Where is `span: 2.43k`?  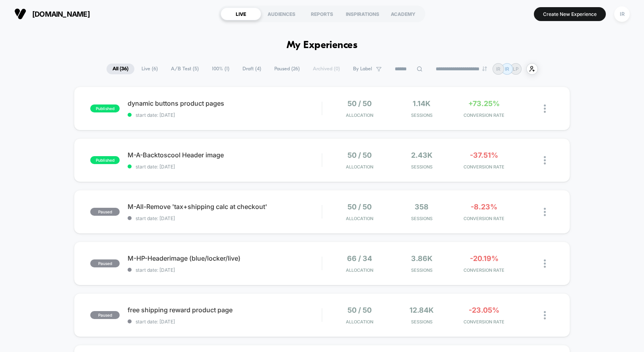 span: 2.43k is located at coordinates (422, 155).